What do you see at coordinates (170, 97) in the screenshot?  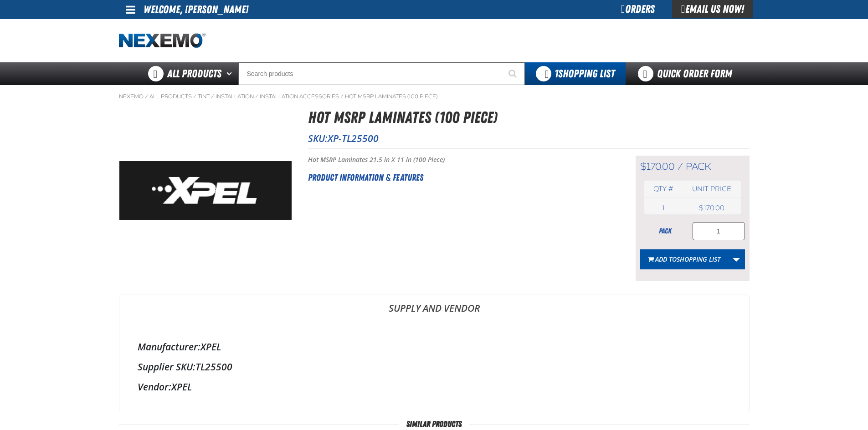 I see `a: All Products` at bounding box center [170, 97].